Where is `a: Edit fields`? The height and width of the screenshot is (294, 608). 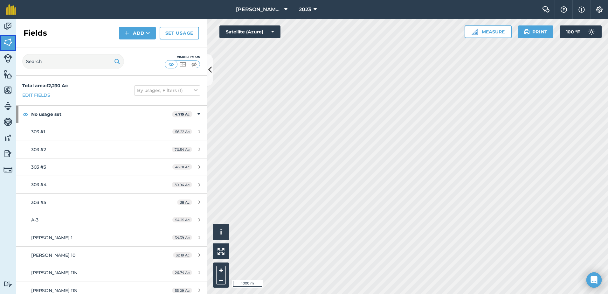
a: Edit fields is located at coordinates (36, 95).